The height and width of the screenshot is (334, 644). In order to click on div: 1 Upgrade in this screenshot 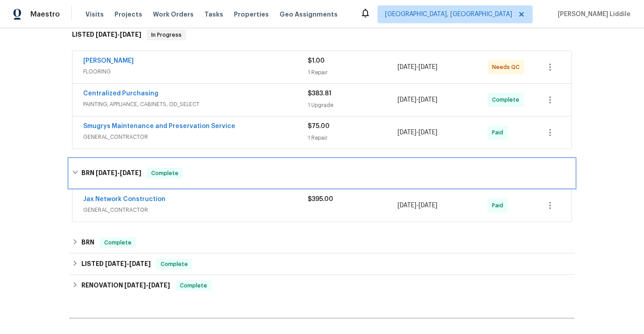, I will do `click(353, 105)`.